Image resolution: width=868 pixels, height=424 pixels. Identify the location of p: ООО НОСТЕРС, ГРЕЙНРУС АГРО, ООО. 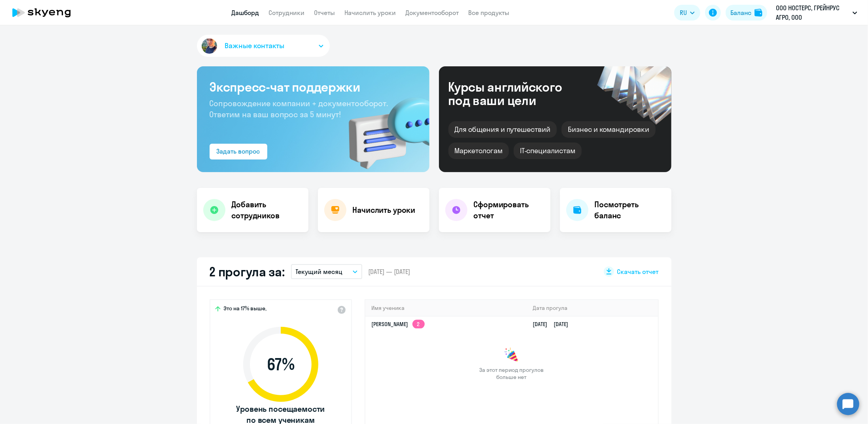
(813, 13).